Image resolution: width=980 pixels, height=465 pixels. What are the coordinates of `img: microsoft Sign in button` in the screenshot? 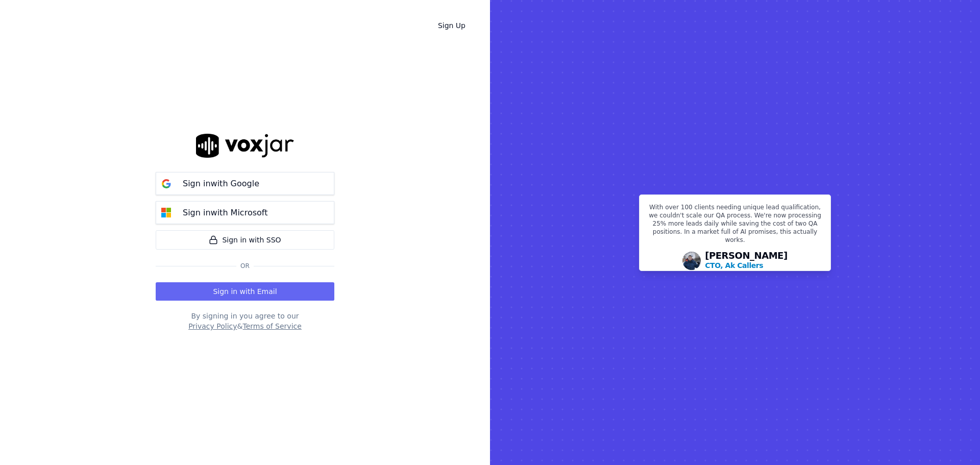 It's located at (166, 213).